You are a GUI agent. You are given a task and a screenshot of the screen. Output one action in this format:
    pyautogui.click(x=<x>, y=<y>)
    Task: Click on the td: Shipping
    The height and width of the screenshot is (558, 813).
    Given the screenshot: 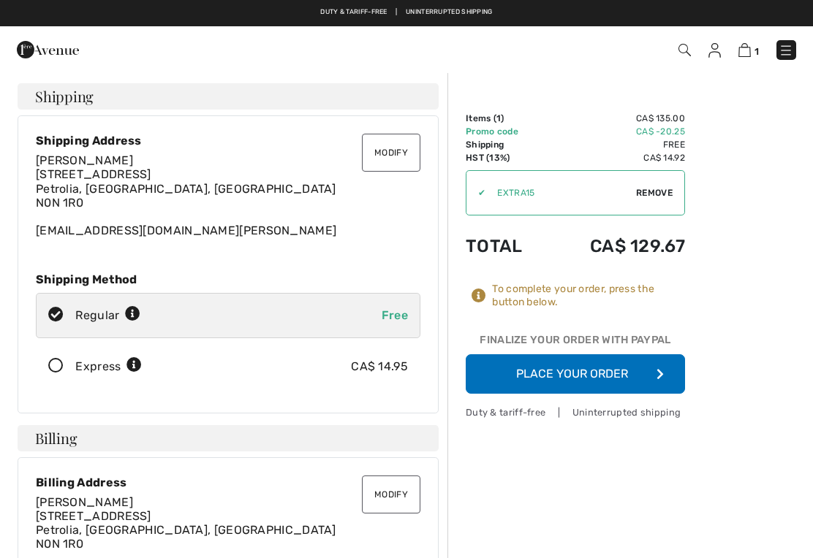 What is the action you would take?
    pyautogui.click(x=506, y=145)
    